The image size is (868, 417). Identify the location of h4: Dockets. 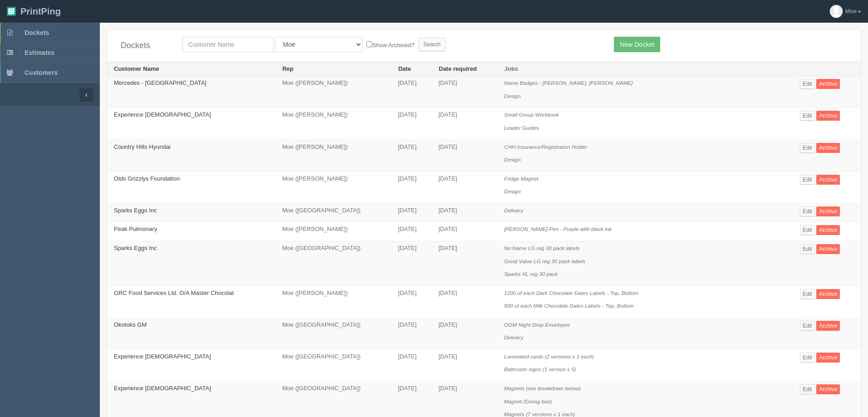
(145, 46).